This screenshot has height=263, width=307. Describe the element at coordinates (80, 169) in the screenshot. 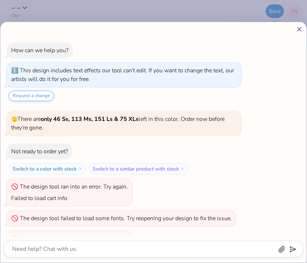

I see `img: Switch to a color with stock` at that location.